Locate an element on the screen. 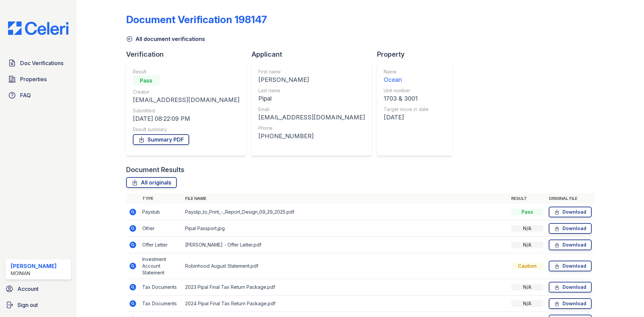 This screenshot has width=644, height=317. td: Robinhood August Statement.pdf is located at coordinates (345, 266).